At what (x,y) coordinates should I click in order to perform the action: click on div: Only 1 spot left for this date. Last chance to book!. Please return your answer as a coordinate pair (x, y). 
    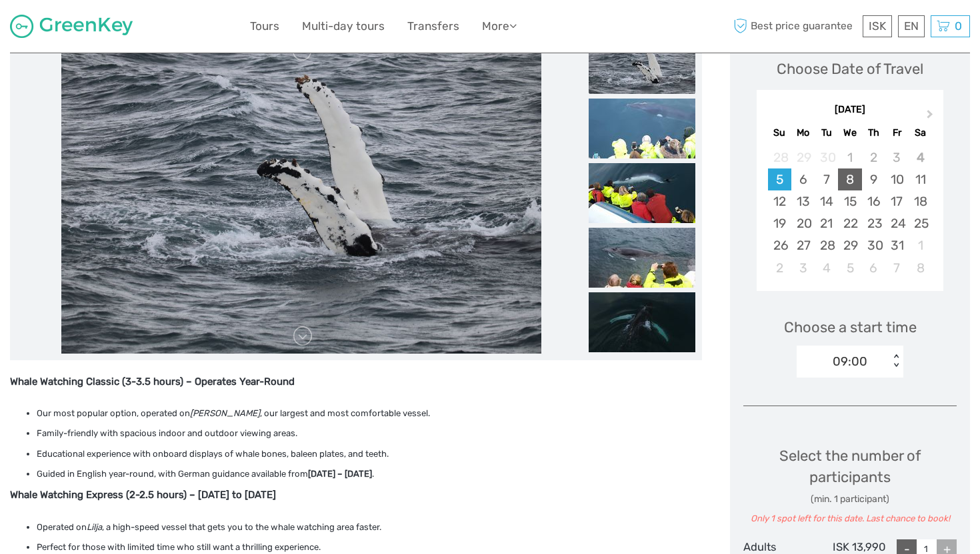
    Looking at the image, I should click on (850, 519).